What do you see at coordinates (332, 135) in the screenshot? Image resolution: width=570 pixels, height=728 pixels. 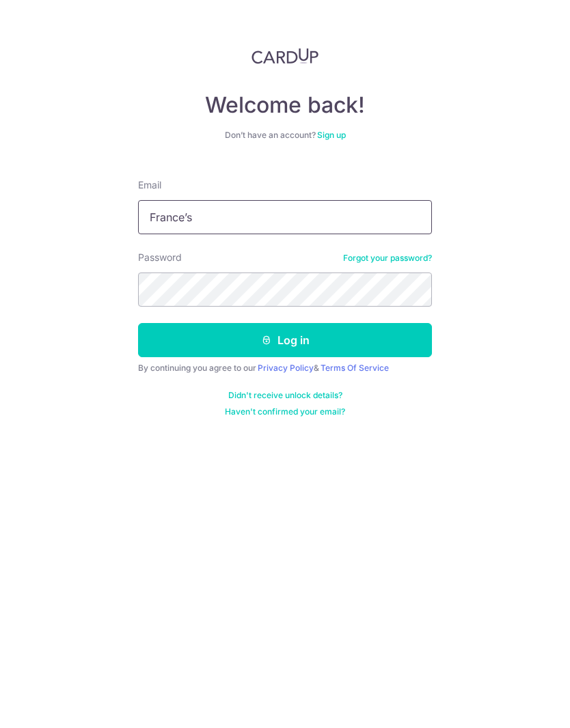 I see `a: Sign up` at bounding box center [332, 135].